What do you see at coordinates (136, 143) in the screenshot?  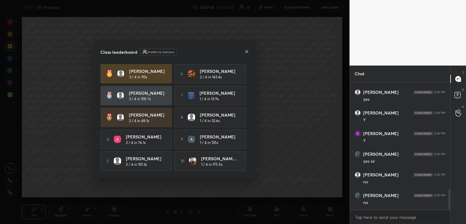 I see `h5: 2 / 4 in 76.1s` at bounding box center [136, 143].